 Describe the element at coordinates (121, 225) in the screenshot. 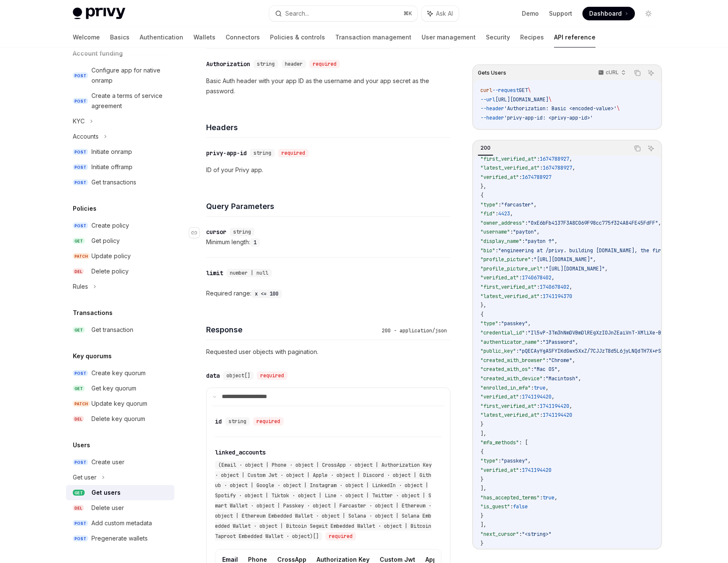

I see `a: POSTCreate policy` at that location.